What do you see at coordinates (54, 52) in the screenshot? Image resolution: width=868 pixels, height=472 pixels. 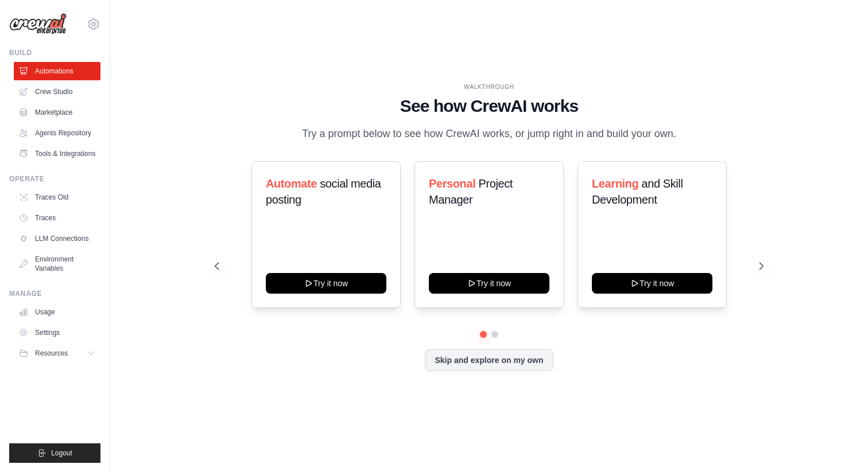 I see `div: Build` at bounding box center [54, 52].